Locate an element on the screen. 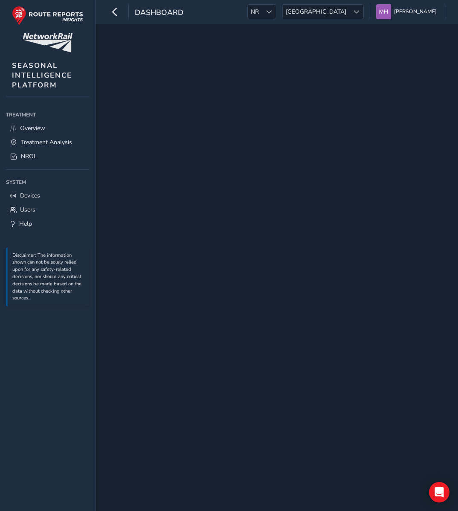  div: Treatment is located at coordinates (47, 115).